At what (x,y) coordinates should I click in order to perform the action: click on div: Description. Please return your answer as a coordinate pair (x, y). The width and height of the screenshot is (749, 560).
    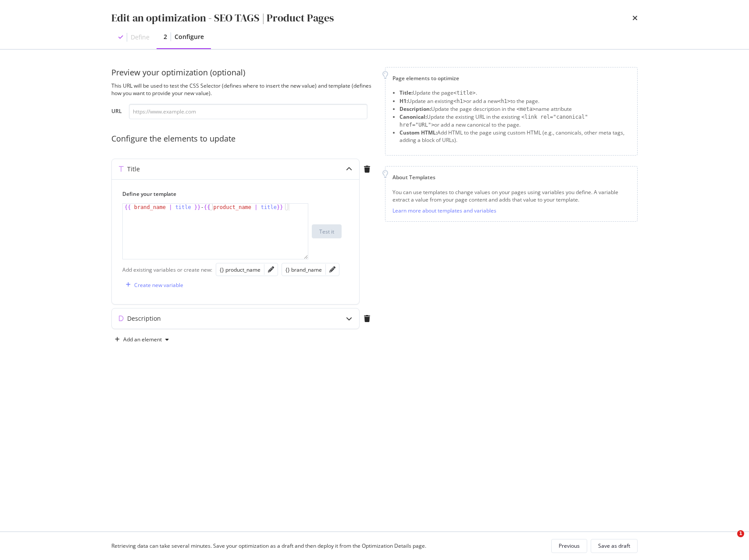
    Looking at the image, I should click on (144, 319).